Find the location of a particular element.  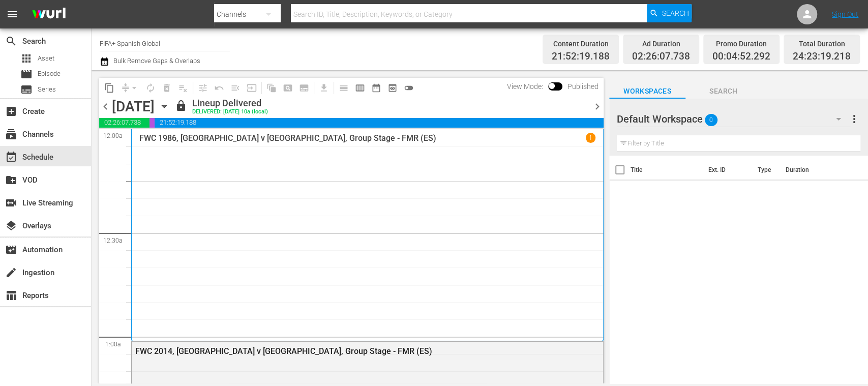

span: content_copy is located at coordinates (109, 88).